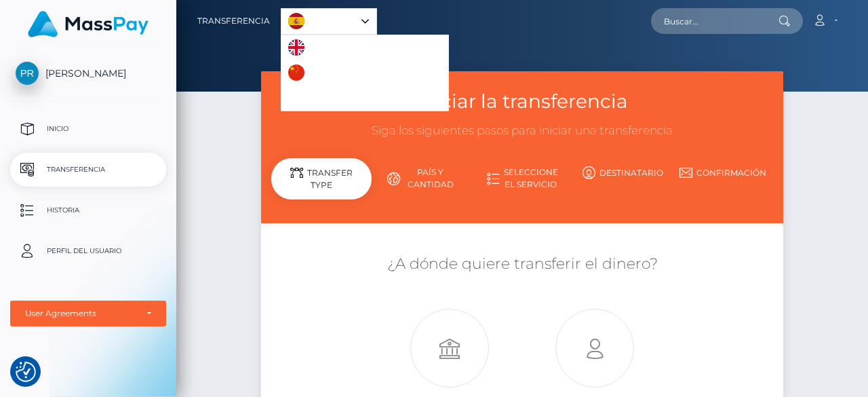 The height and width of the screenshot is (397, 868). I want to click on h5: ¿A dónde quiere transferir el dinero?, so click(522, 264).